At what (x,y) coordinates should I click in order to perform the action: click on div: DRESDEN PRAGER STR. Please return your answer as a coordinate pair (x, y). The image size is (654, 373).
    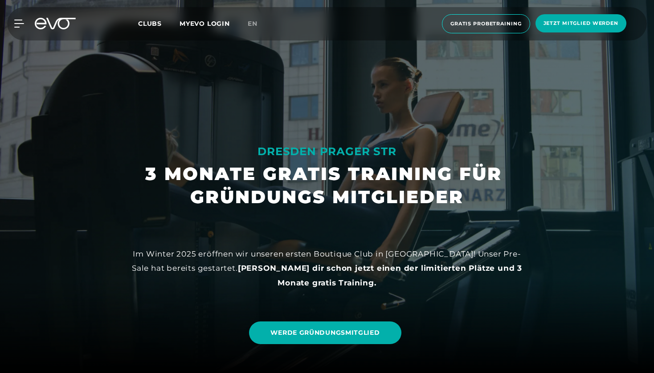
    Looking at the image, I should click on (327, 152).